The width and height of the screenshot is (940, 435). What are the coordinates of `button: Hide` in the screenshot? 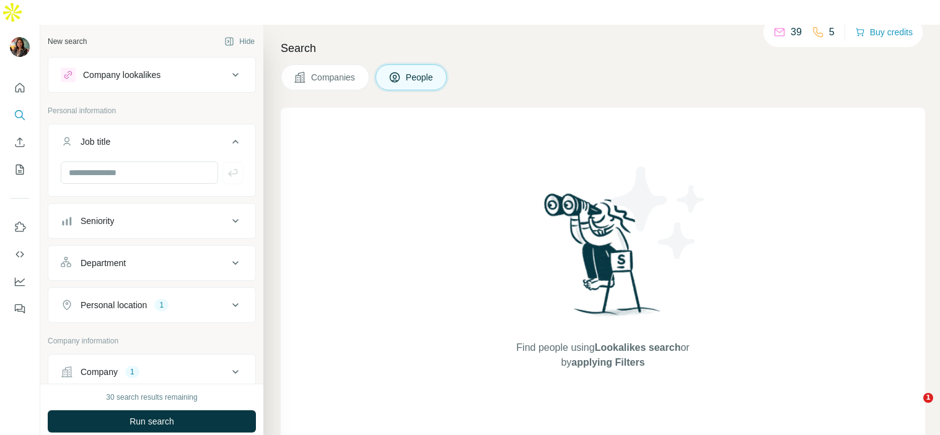 It's located at (239, 42).